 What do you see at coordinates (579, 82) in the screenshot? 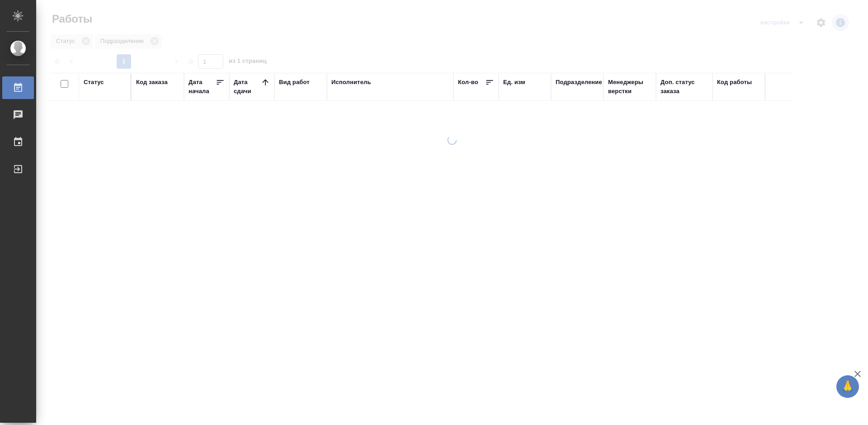
I see `div: Подразделение` at bounding box center [579, 82].